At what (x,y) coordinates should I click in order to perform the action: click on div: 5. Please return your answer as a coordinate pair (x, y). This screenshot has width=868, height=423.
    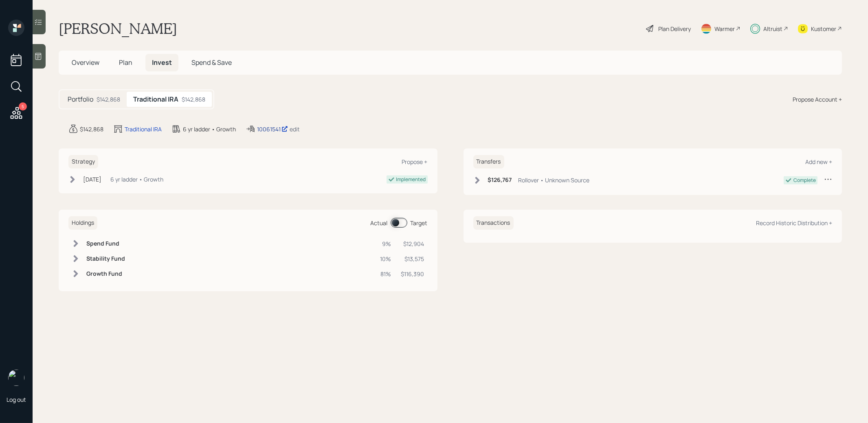
    Looking at the image, I should click on (23, 106).